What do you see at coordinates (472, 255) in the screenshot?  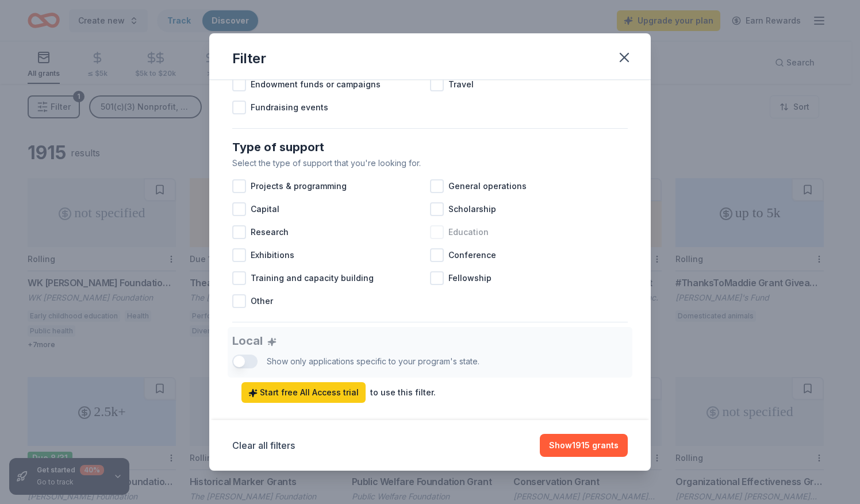 I see `span: Conference` at bounding box center [472, 255].